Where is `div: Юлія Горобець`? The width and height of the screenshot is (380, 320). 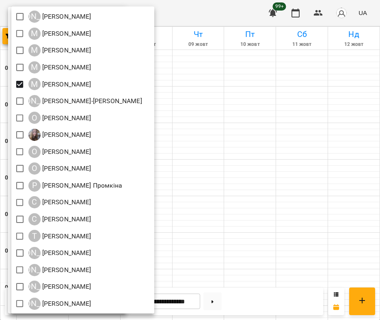 div: Юлія Горобець is located at coordinates (60, 270).